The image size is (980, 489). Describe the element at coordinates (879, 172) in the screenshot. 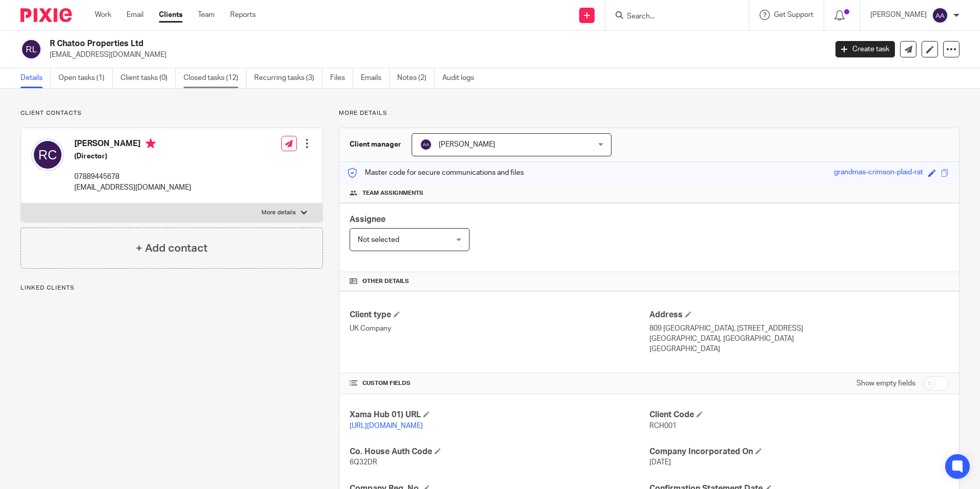

I see `div: grandmas-crimson-plaid-rat` at that location.